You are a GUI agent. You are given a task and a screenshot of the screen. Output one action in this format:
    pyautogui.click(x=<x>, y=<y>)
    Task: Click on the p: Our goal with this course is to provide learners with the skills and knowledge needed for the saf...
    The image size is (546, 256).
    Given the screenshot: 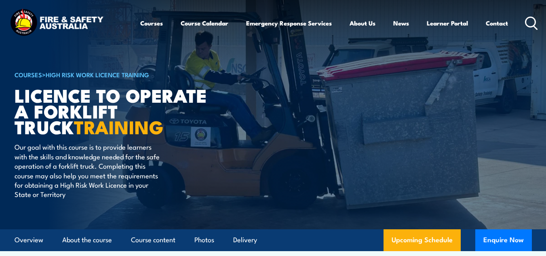 What is the action you would take?
    pyautogui.click(x=88, y=170)
    